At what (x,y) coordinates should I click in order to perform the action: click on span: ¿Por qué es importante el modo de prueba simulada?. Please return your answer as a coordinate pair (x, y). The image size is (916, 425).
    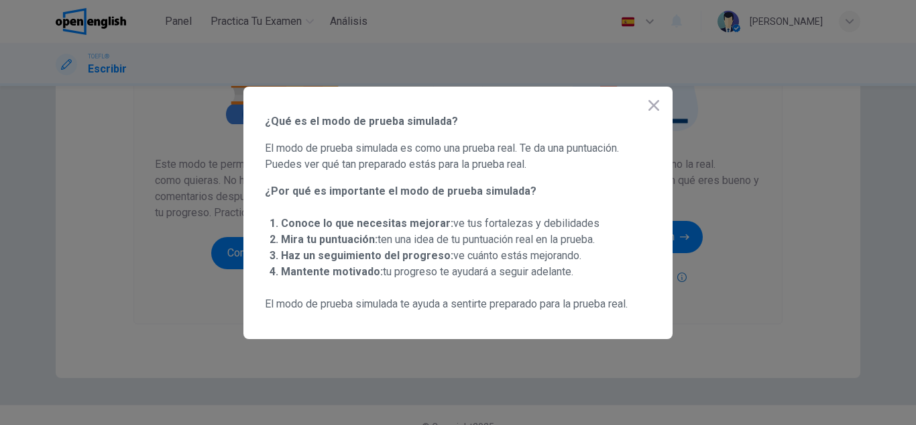
    Looking at the image, I should click on (458, 191).